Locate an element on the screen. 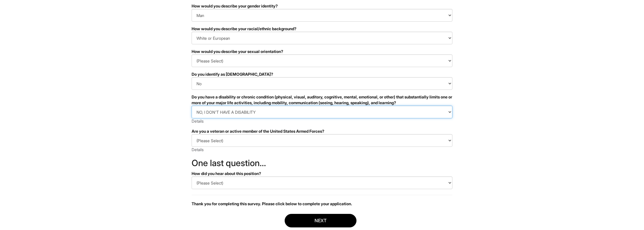  select: Do you have a disability or chronic condition (physical, visual, auditory, cognitive, mental, emo... is located at coordinates (322, 112).